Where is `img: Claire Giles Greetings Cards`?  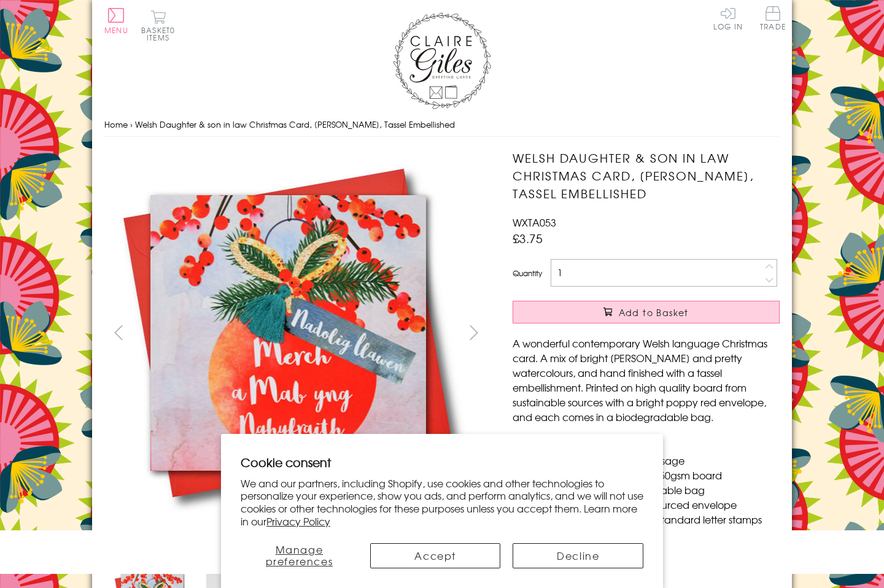 img: Claire Giles Greetings Cards is located at coordinates (442, 61).